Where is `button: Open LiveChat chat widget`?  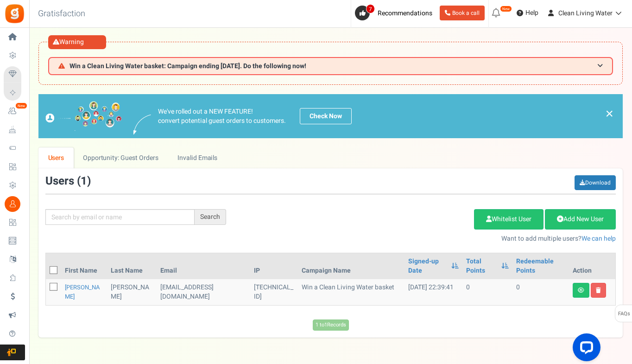
button: Open LiveChat chat widget is located at coordinates (22, 18).